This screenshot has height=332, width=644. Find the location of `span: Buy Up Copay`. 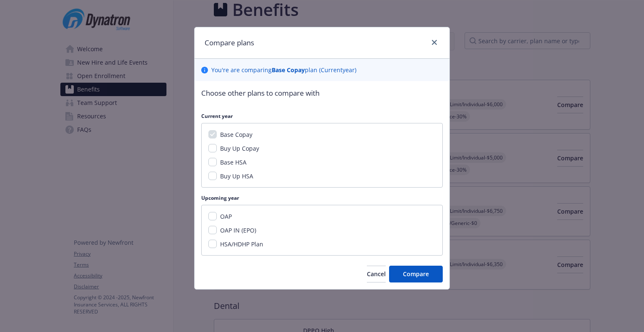

span: Buy Up Copay is located at coordinates (239, 148).